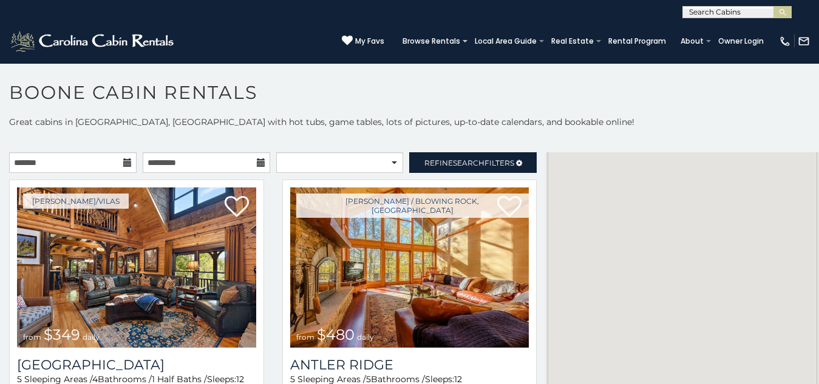  Describe the element at coordinates (137, 268) in the screenshot. I see `a: from $349 daily` at that location.